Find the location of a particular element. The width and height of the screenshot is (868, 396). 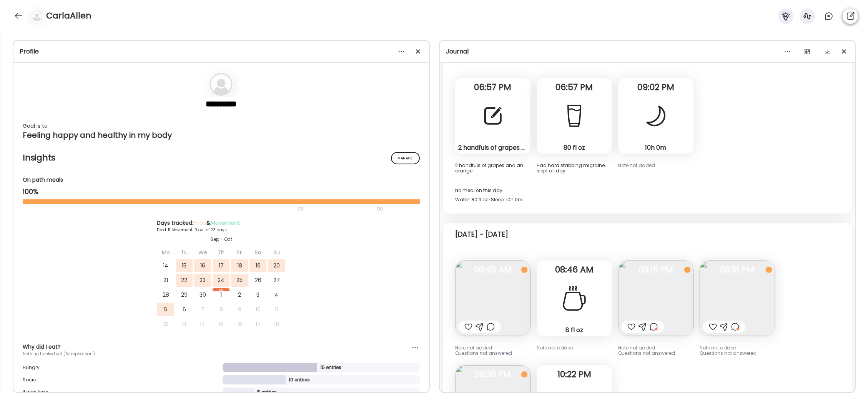

div: 7 is located at coordinates (203, 309).